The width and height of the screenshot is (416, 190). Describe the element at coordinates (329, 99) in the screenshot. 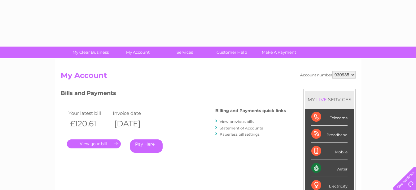

I see `div: MY SERVICES` at that location.